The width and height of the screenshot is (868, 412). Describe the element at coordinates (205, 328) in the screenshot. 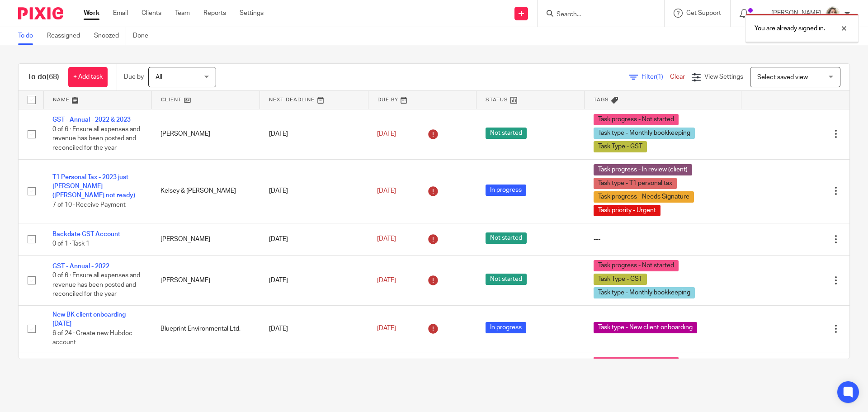

I see `td: Blueprint Environmental Ltd.` at that location.